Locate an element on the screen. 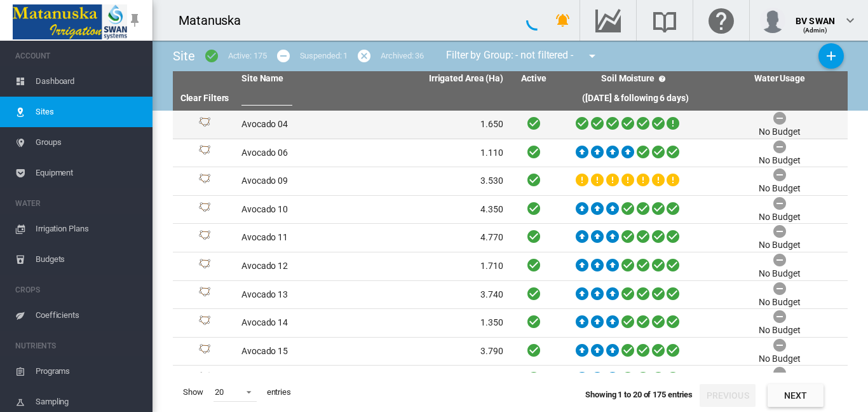  td: 3.790 is located at coordinates (440, 352).